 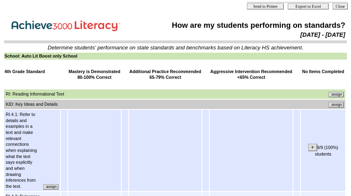 What do you see at coordinates (246, 25) in the screenshot?
I see `td: How are my students performing on standards?` at bounding box center [246, 25].